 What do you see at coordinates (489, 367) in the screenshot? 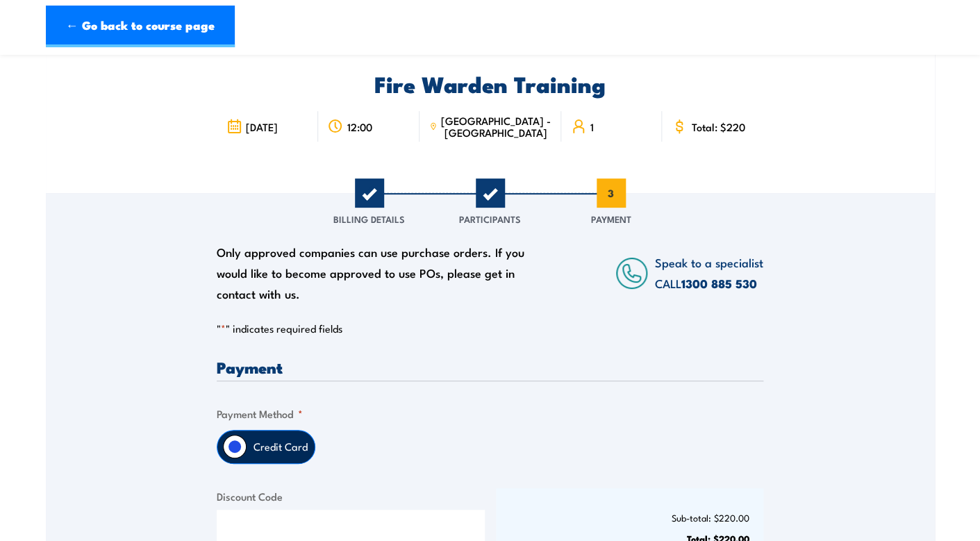
I see `h3: Payment` at bounding box center [489, 367].